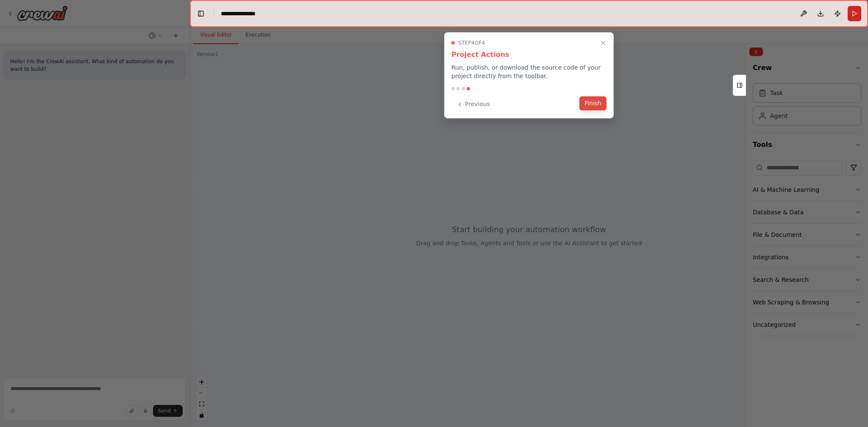 This screenshot has width=868, height=427. I want to click on button: Finish, so click(593, 103).